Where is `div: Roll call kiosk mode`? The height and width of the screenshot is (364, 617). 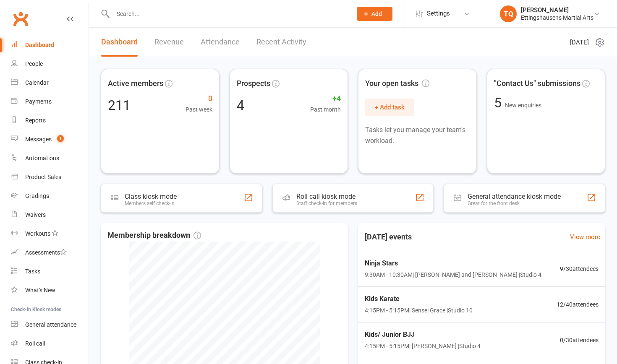
div: Roll call kiosk mode is located at coordinates (326, 196).